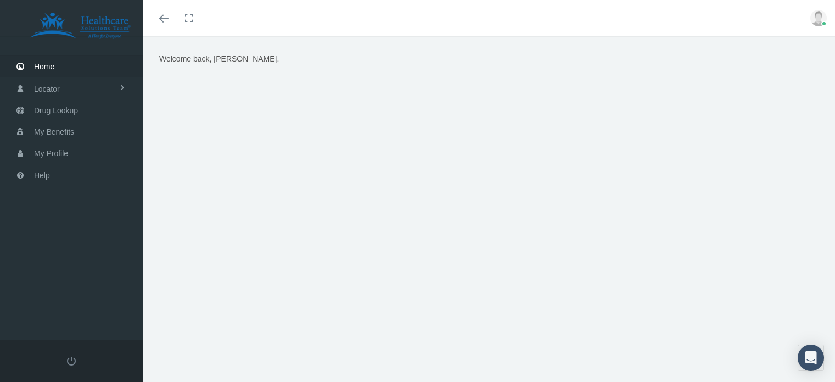  Describe the element at coordinates (819, 18) in the screenshot. I see `img: user-placeholder.jpg` at that location.